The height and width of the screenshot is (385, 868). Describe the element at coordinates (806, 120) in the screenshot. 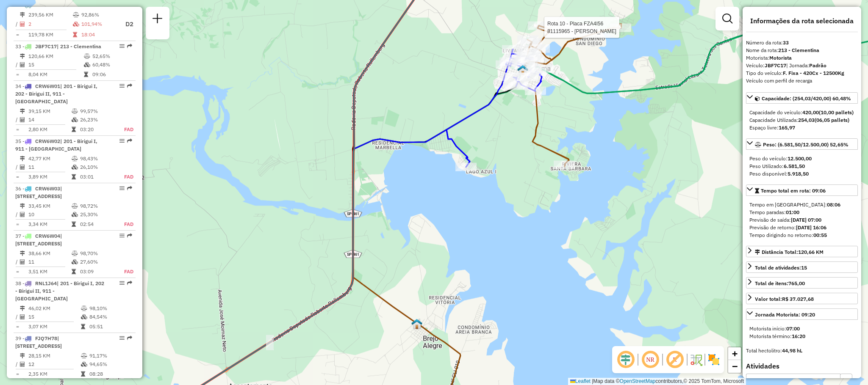

I see `strong: 254,03` at that location.